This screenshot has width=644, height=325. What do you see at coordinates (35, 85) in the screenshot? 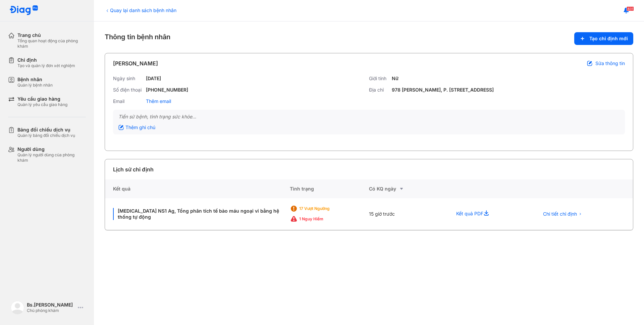
I see `div: Quản lý bệnh nhân` at bounding box center [35, 85].